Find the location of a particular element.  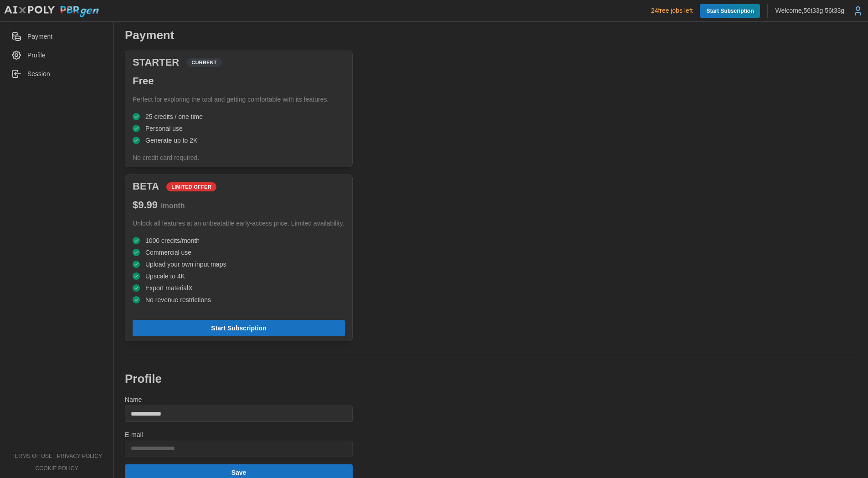

label: Name is located at coordinates (133, 400).